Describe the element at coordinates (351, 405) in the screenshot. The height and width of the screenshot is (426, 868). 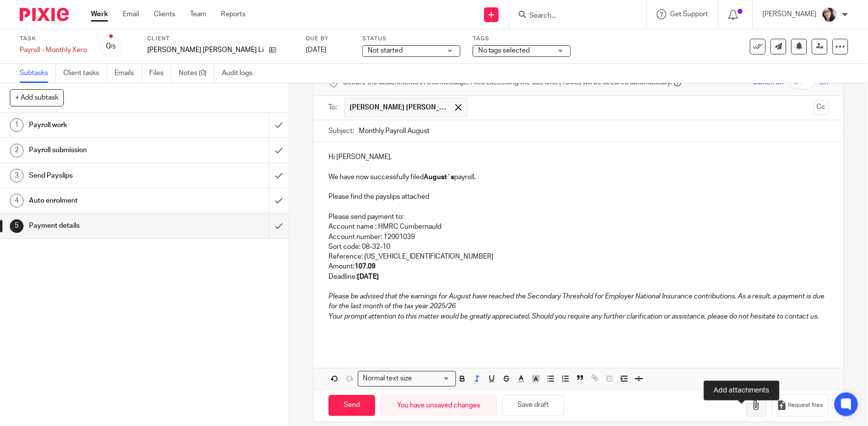
I see `input: Send` at that location.